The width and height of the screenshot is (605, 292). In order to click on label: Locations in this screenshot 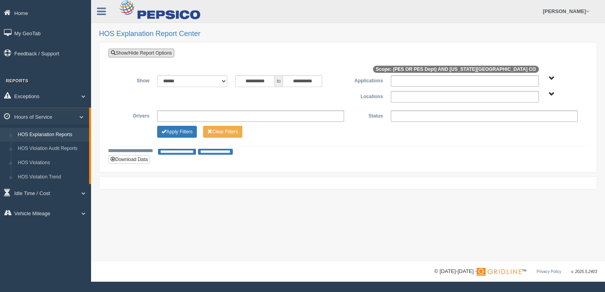, I will do `click(367, 96)`.